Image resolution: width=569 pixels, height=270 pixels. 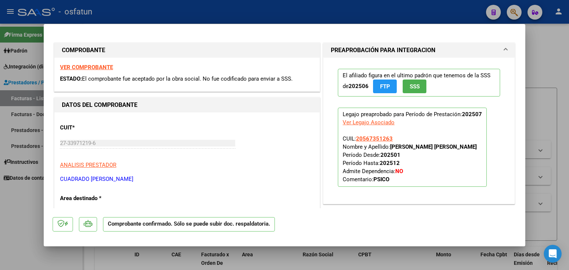 I want to click on span: 20567351263, so click(x=374, y=139).